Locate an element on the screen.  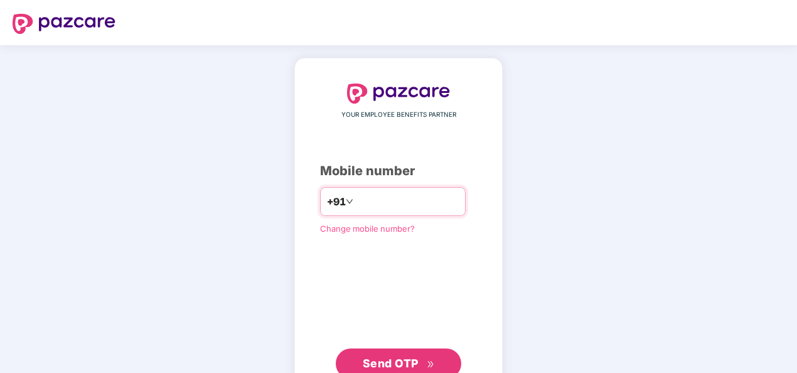
span: YOUR EMPLOYEE BENEFITS PARTNER is located at coordinates (399, 115).